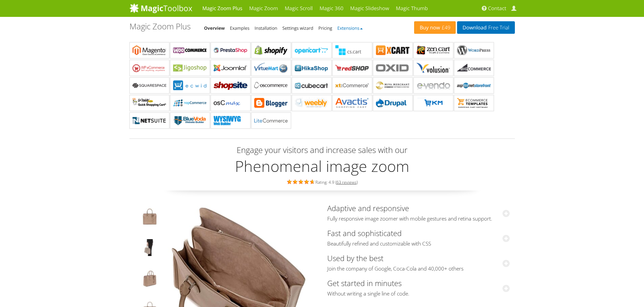 This screenshot has height=307, width=644. What do you see at coordinates (150, 248) in the screenshot?
I see `img: JavaScript image zoom example` at bounding box center [150, 248].